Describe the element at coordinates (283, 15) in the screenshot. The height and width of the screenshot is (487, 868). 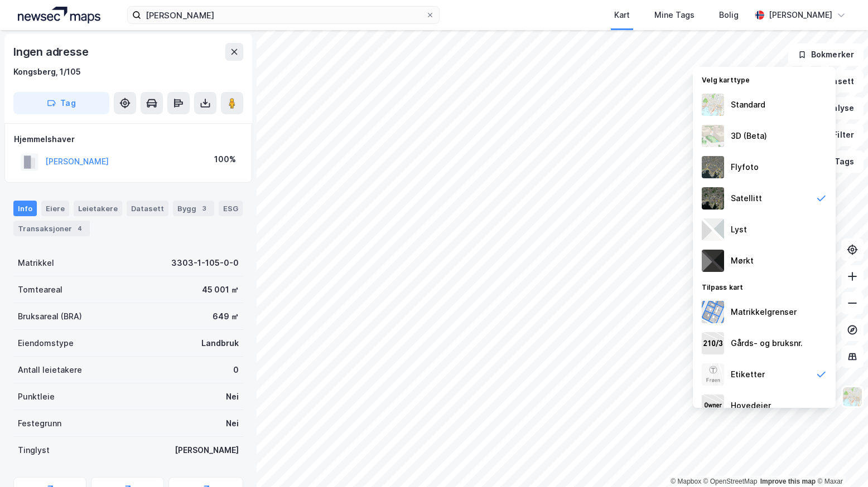
I see `input: Søk på adresse, matrikkel, gårdeiere, leietakere eller personer` at that location.